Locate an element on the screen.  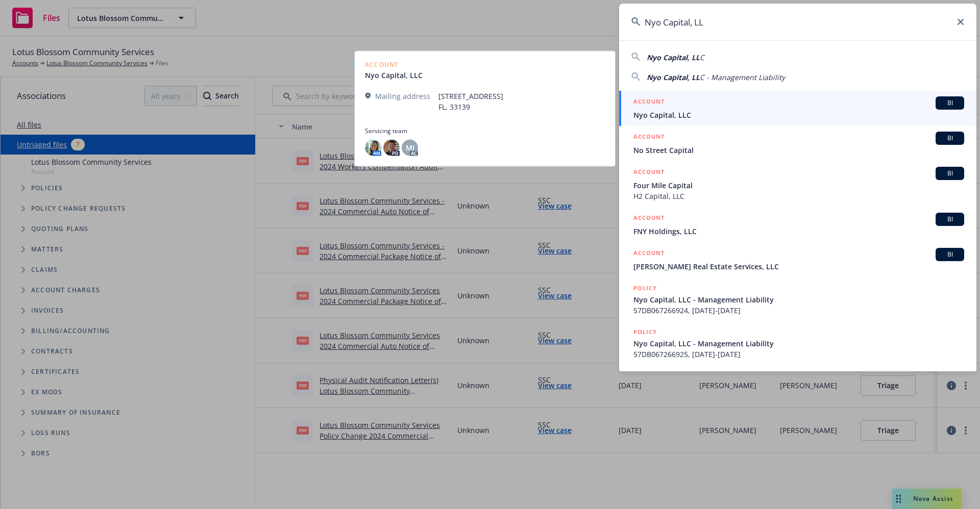
a: ACCOUNTBIFour Mile CapitalH2 Capital, LLC is located at coordinates (798, 184).